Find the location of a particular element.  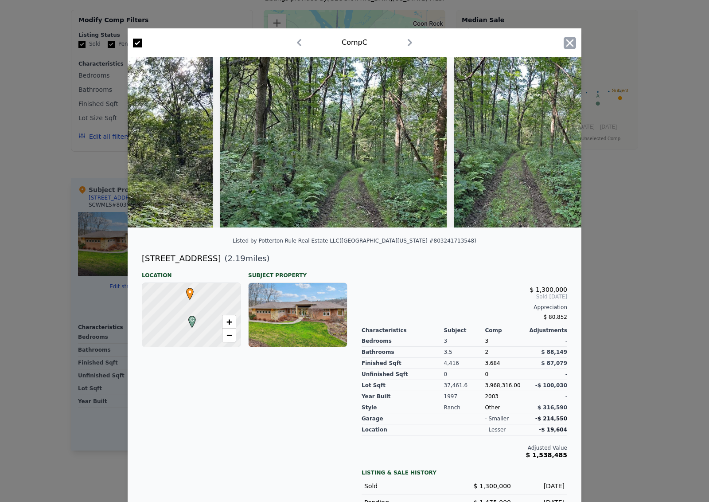

div: 3 is located at coordinates (464, 341).